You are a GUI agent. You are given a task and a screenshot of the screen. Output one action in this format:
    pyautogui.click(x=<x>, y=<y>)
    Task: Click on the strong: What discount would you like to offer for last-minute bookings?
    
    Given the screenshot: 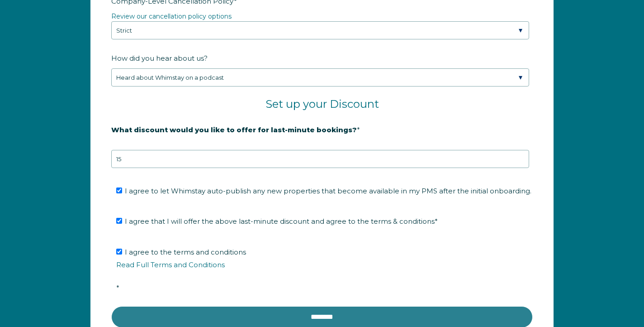 What is the action you would take?
    pyautogui.click(x=234, y=130)
    